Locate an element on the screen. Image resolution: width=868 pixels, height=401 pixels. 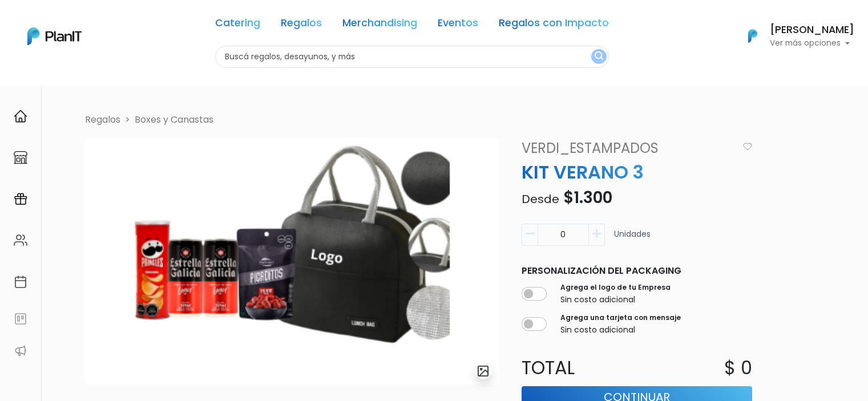
a: VERDI_ESTAMPADOS is located at coordinates (627, 148).